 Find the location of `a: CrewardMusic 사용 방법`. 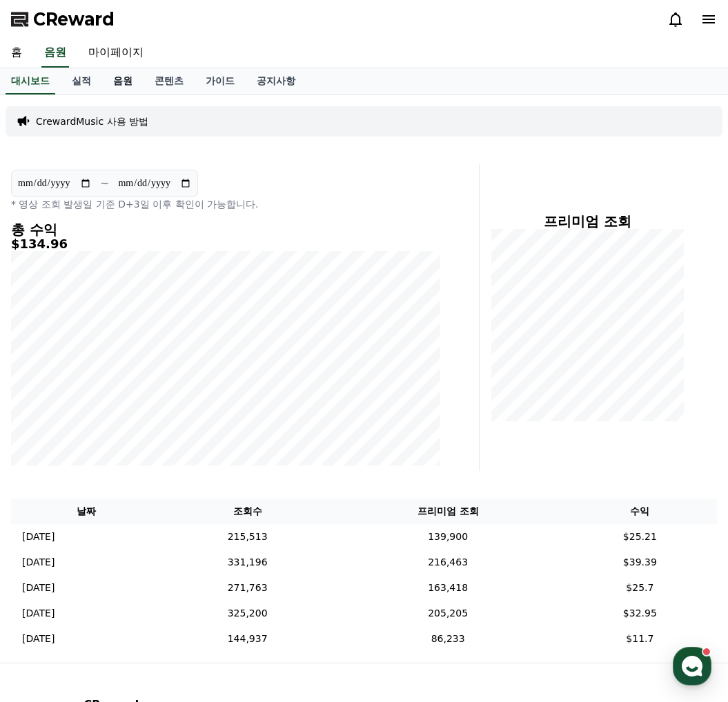

a: CrewardMusic 사용 방법 is located at coordinates (92, 121).